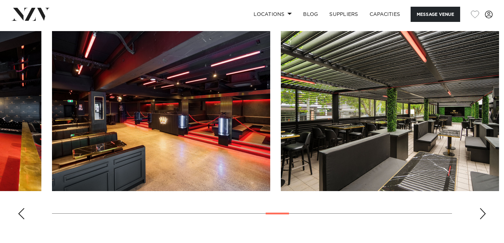 The width and height of the screenshot is (504, 243). What do you see at coordinates (343, 14) in the screenshot?
I see `a: SUPPLIERS` at bounding box center [343, 14].